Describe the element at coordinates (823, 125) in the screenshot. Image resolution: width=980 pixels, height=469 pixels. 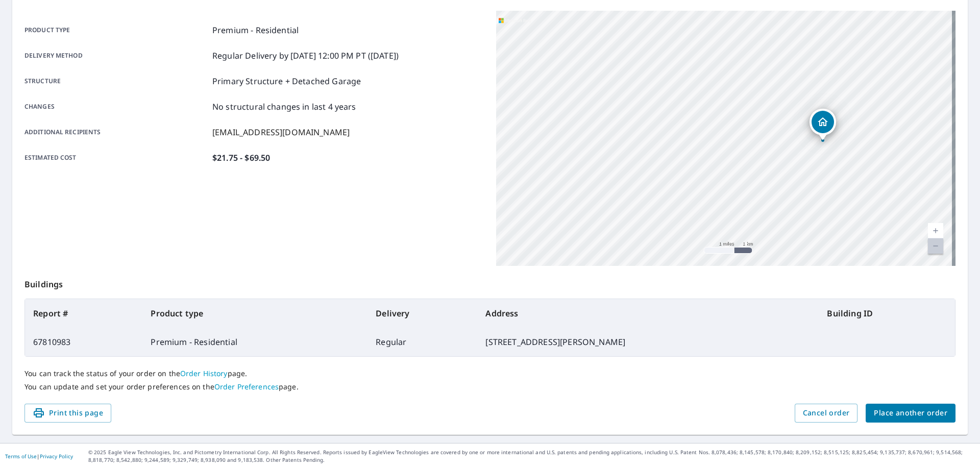
I see `div: Dropped pin, building 1, Residential property, 829 Ruddiman Dr Muskegon, MI 49445` at that location.